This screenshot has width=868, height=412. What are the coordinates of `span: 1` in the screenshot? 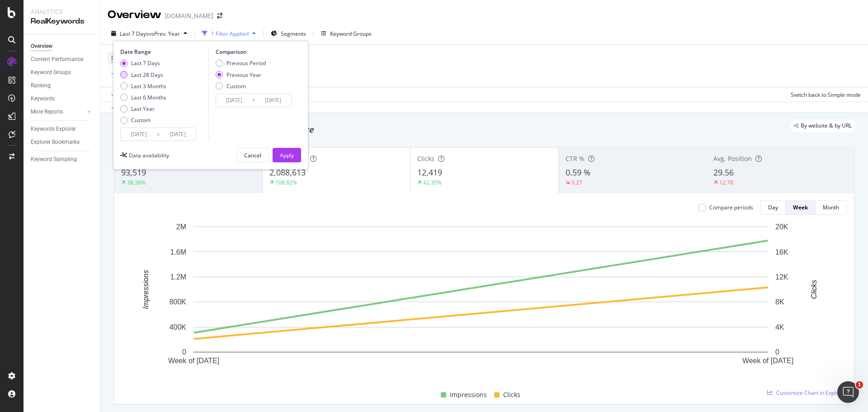 It's located at (860, 385).